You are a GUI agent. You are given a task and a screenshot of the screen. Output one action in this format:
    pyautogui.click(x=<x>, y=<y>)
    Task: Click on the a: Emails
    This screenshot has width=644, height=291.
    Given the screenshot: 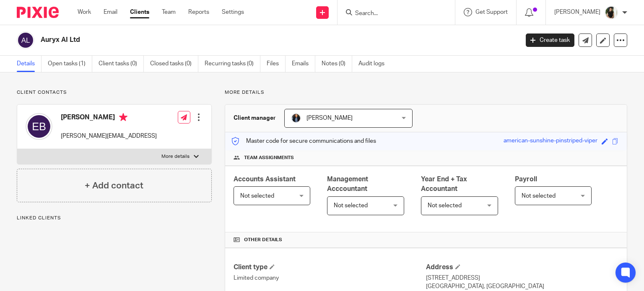 What is the action you would take?
    pyautogui.click(x=304, y=64)
    